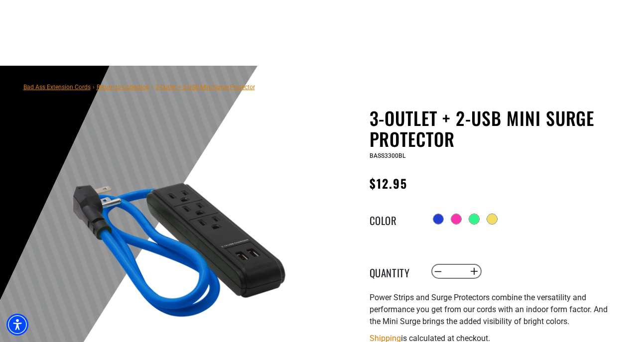 The width and height of the screenshot is (644, 342). Describe the element at coordinates (139, 87) in the screenshot. I see `nav: breadcrumbs` at that location.